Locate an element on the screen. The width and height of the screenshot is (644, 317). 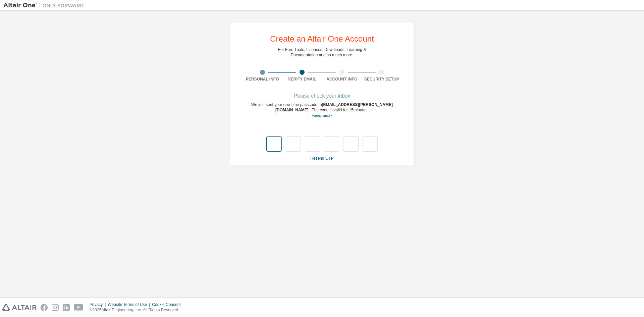
div: Privacy is located at coordinates (99, 305).